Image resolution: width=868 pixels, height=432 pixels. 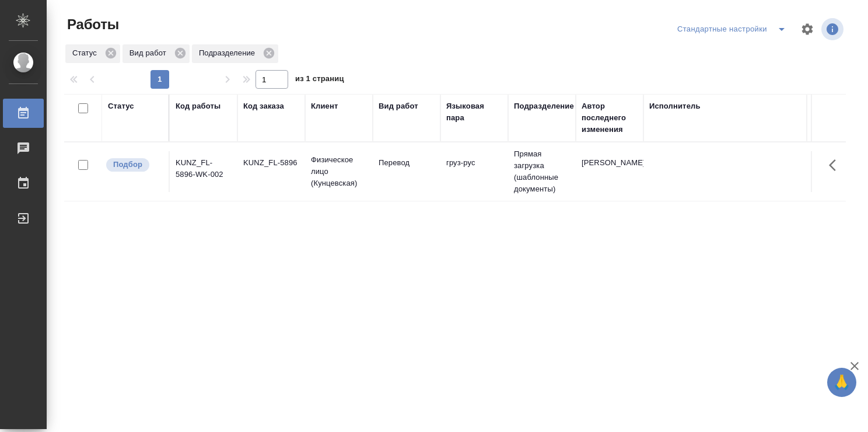 What do you see at coordinates (325, 106) in the screenshot?
I see `div: Клиент` at bounding box center [325, 106].